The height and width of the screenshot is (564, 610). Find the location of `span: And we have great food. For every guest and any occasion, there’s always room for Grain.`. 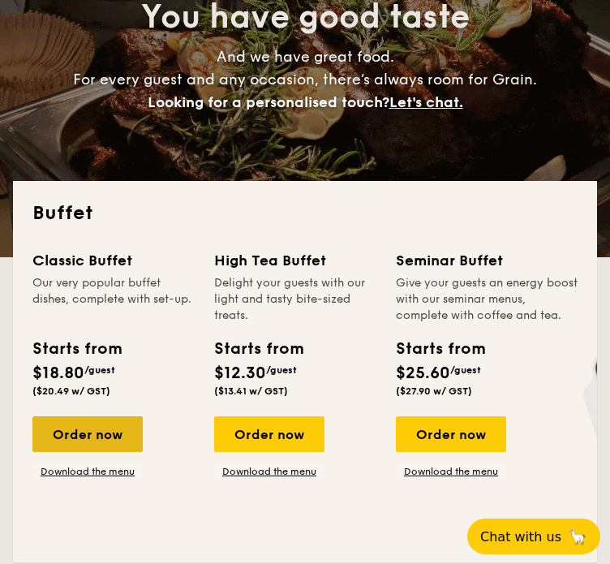

span: And we have great food. For every guest and any occasion, there’s always room for Grain. is located at coordinates (305, 80).